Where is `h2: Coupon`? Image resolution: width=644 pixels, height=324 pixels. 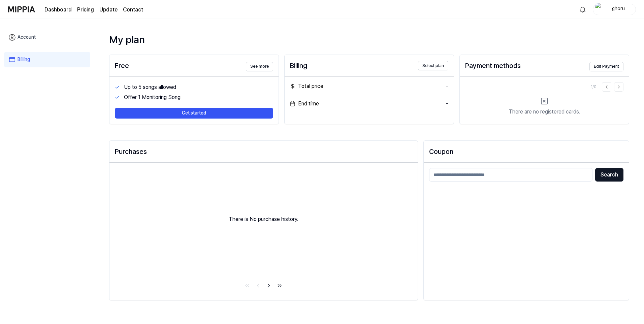 h2: Coupon is located at coordinates (526, 152).